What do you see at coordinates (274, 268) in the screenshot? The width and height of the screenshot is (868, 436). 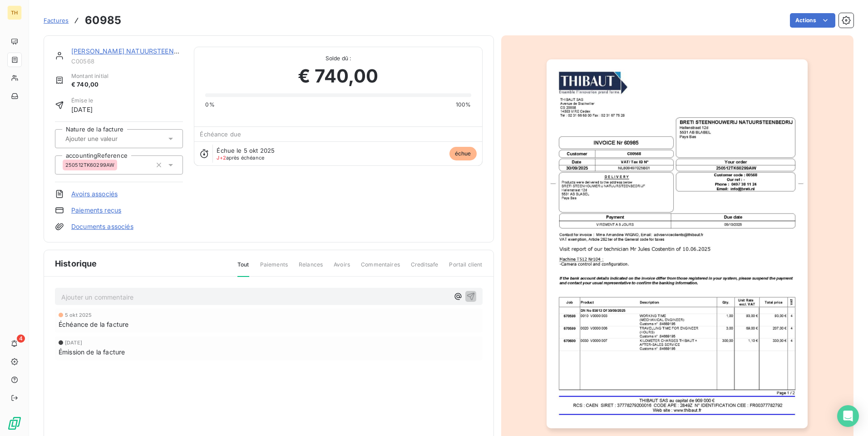 I see `span: Paiements` at bounding box center [274, 268].